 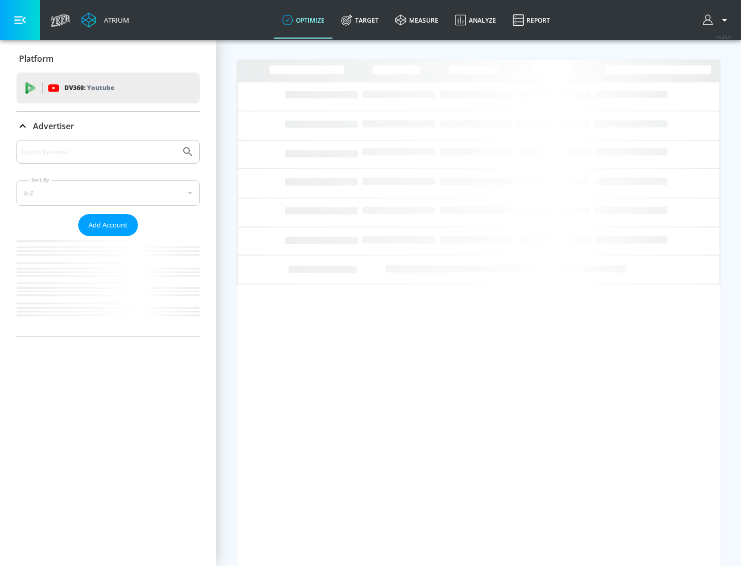 I want to click on div: A-Z, so click(x=108, y=193).